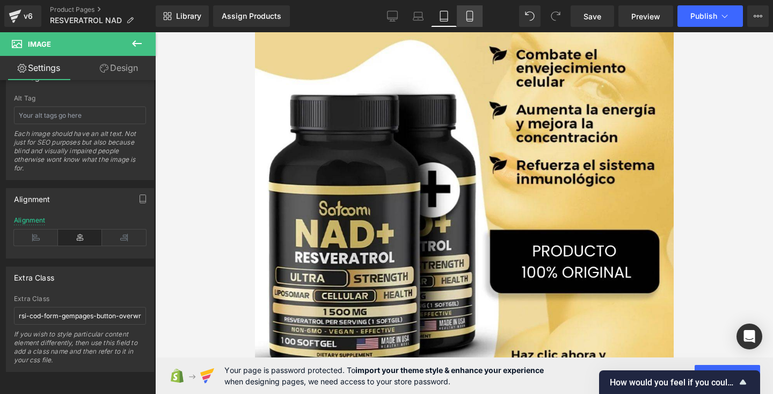  Describe the element at coordinates (450, 370) in the screenshot. I see `strong: import your theme style & enhance your experience` at that location.